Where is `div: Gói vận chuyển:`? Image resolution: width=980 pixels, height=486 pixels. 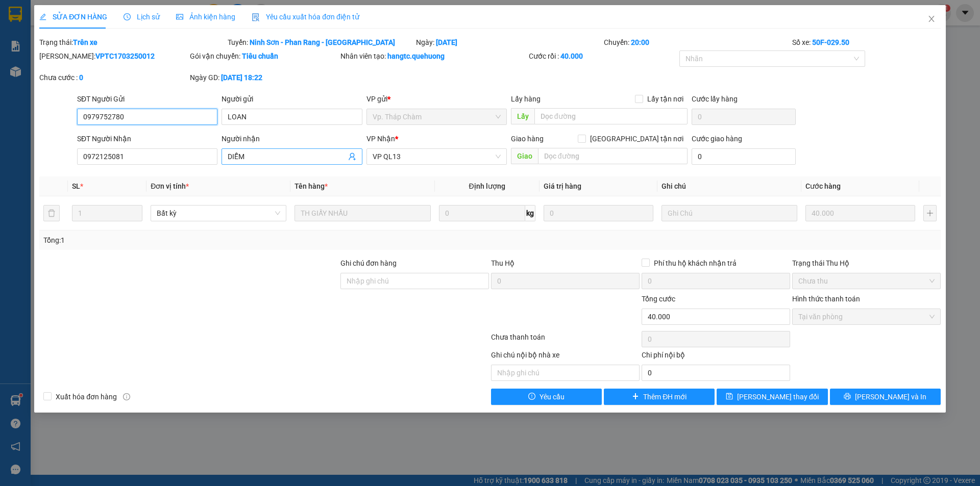 div: Gói vận chuyển: is located at coordinates (264, 56).